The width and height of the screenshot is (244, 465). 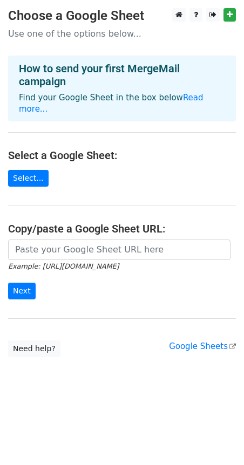 I want to click on h4: Copy/paste a Google Sheet URL:, so click(x=122, y=229).